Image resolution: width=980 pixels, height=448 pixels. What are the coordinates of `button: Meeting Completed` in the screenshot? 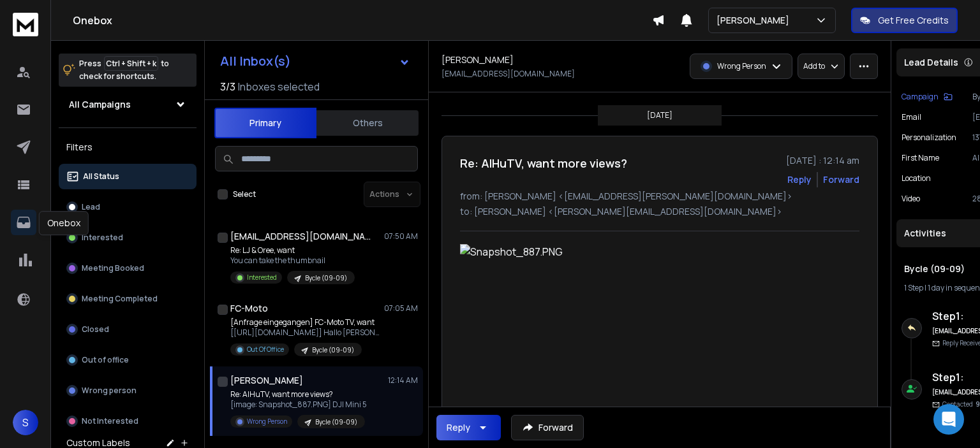 It's located at (128, 299).